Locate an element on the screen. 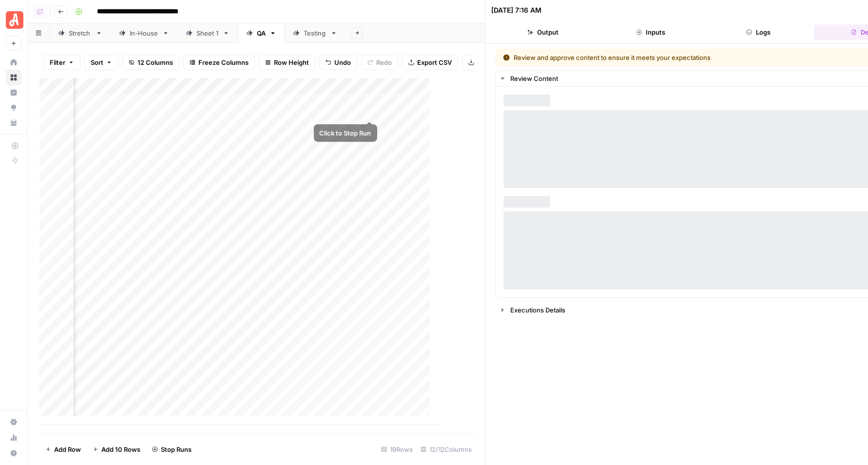  button: Inputs is located at coordinates (651, 32).